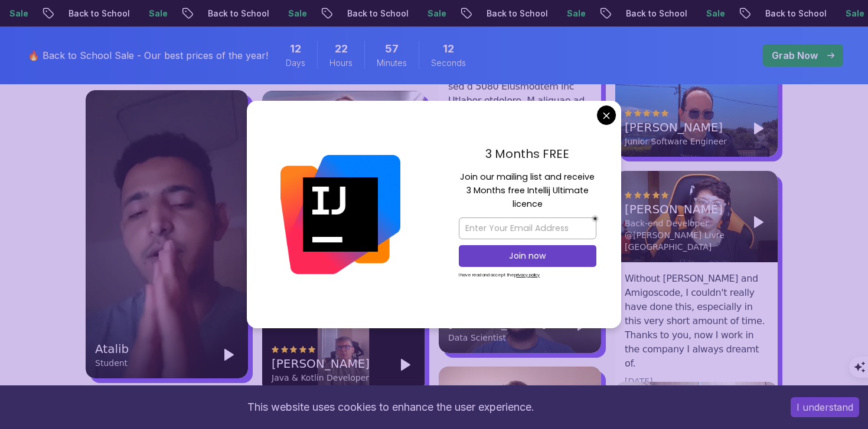  I want to click on span: Seconds, so click(448, 63).